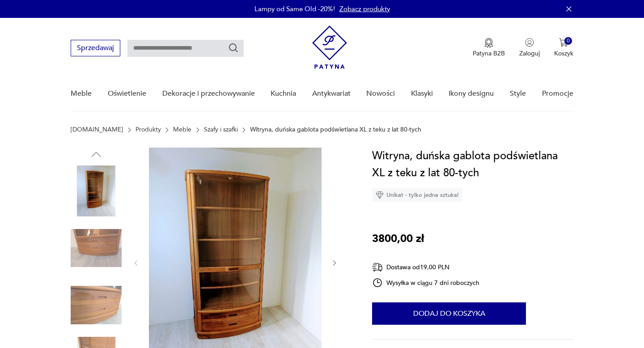 Image resolution: width=644 pixels, height=348 pixels. I want to click on a: Ikony designu, so click(471, 94).